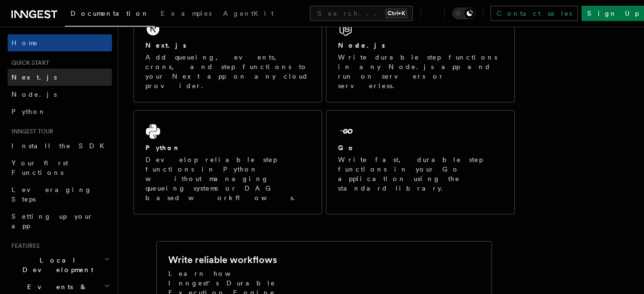  I want to click on a: Next.js, so click(60, 77).